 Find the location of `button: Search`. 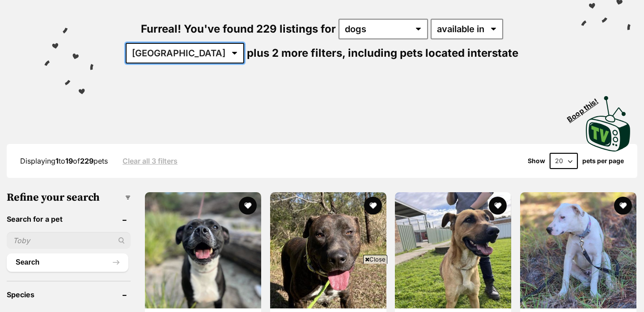

button: Search is located at coordinates (67, 262).